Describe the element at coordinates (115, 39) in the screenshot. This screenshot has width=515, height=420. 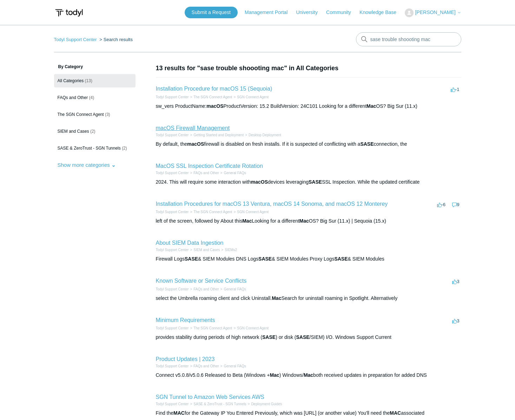
I see `li: Search results` at that location.